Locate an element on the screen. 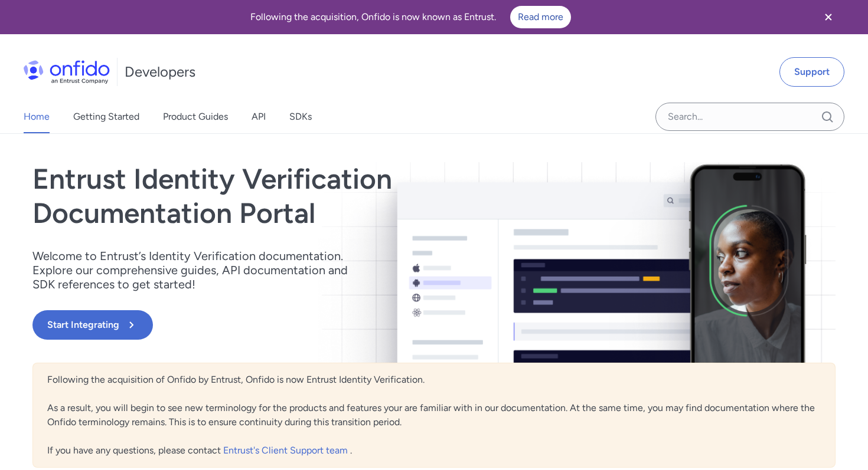 Image resolution: width=868 pixels, height=470 pixels. a: Support is located at coordinates (812, 72).